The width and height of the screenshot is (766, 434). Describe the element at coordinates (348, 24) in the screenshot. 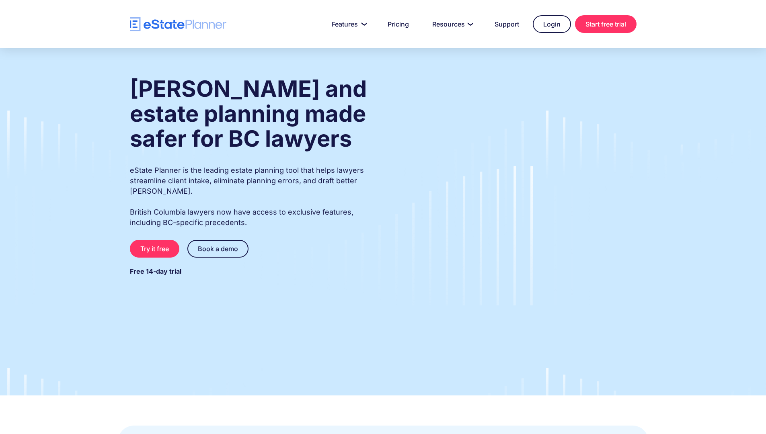

I see `a: Features` at that location.